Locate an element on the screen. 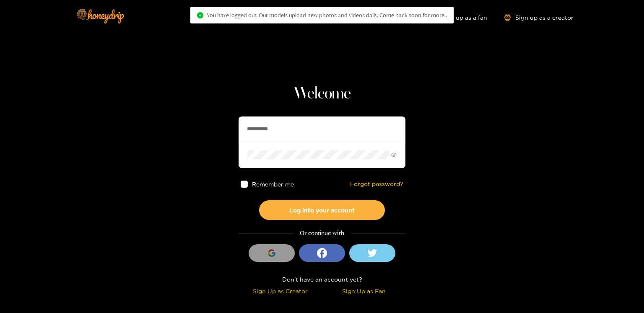  a: Sign up as a creator is located at coordinates (539, 17).